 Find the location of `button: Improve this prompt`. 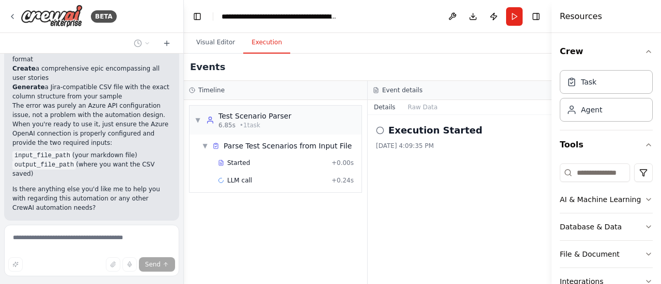

button: Improve this prompt is located at coordinates (15, 265).